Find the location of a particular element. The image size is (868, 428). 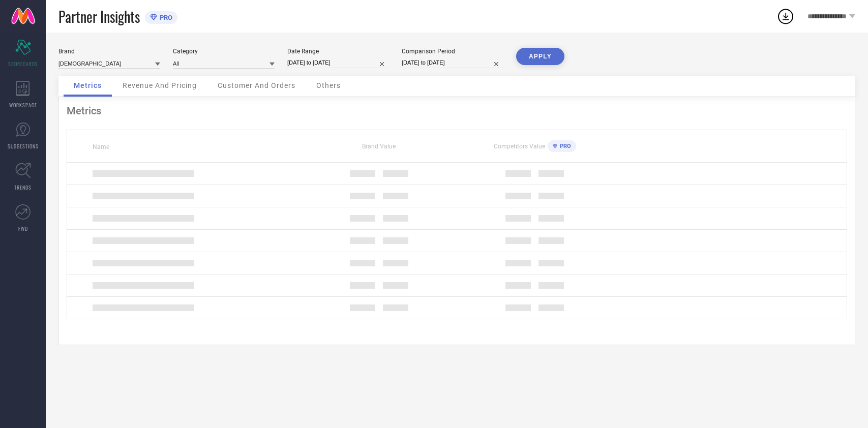

input: Select date range is located at coordinates (339, 62).